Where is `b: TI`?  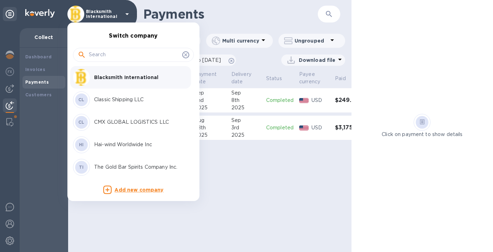
b: TI is located at coordinates (82, 167).